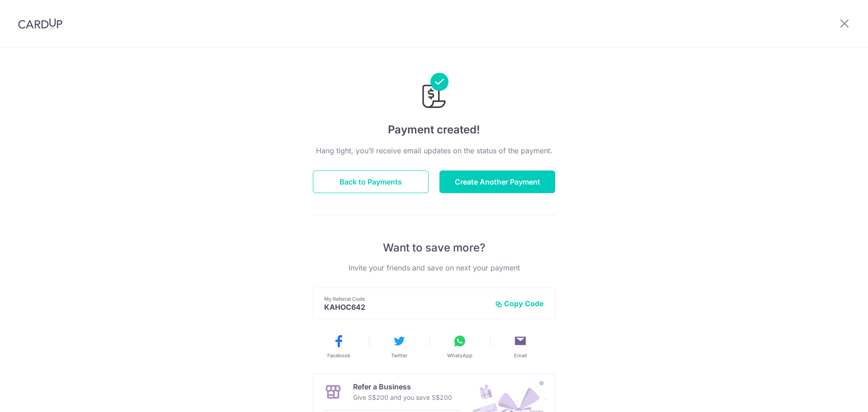 This screenshot has width=868, height=412. Describe the element at coordinates (339, 355) in the screenshot. I see `span: Facebook` at that location.